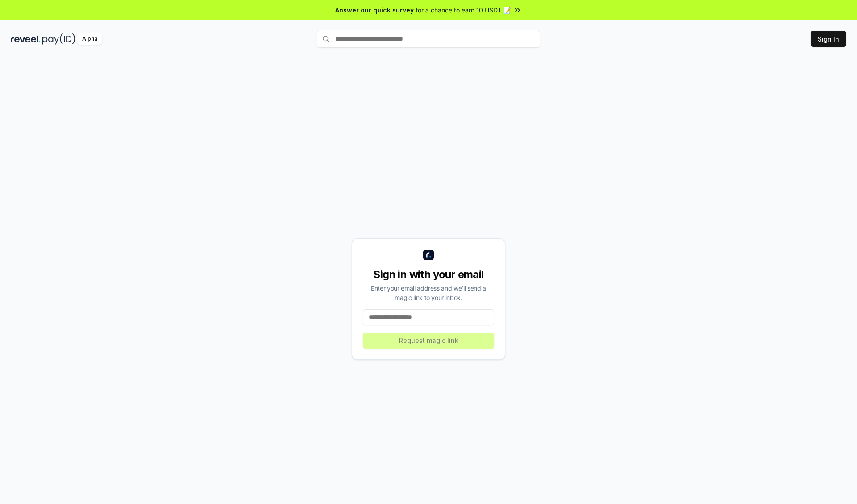  Describe the element at coordinates (428, 255) in the screenshot. I see `img: logo_small` at that location.